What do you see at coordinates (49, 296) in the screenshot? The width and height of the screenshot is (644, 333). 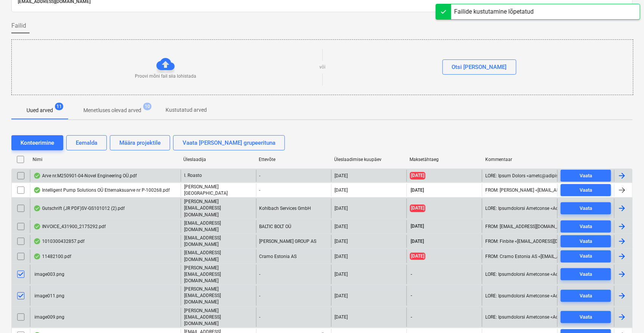 I see `div: image011.png` at bounding box center [49, 296].